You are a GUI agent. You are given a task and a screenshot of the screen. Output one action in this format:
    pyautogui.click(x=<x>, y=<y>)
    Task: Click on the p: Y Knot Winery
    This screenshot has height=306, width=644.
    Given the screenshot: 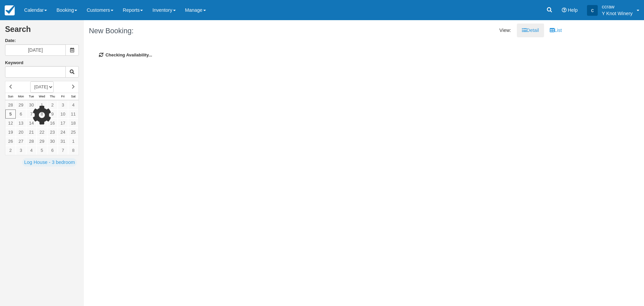 What is the action you would take?
    pyautogui.click(x=617, y=13)
    